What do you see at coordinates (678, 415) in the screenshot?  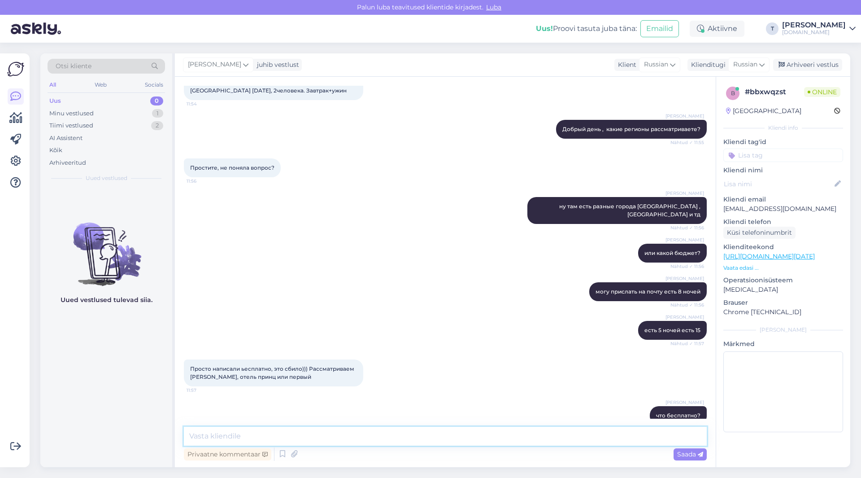 I see `span: что бесплатно?` at bounding box center [678, 415].